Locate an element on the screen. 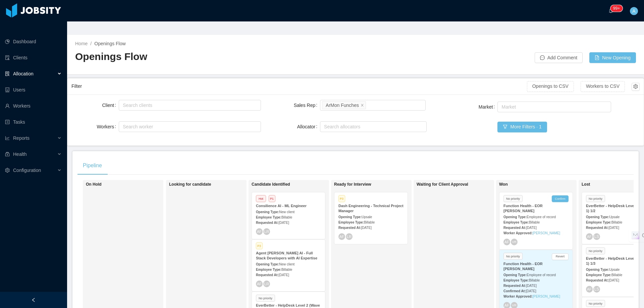 The width and height of the screenshot is (644, 308). button: Confirm is located at coordinates (560, 198).